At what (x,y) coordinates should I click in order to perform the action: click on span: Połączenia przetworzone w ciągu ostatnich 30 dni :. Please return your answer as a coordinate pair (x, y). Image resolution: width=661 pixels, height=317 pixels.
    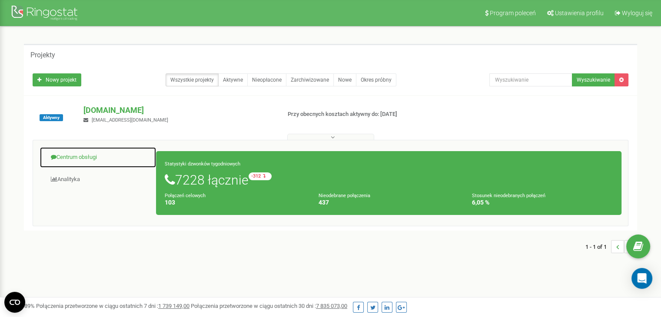
    Looking at the image, I should click on (269, 306).